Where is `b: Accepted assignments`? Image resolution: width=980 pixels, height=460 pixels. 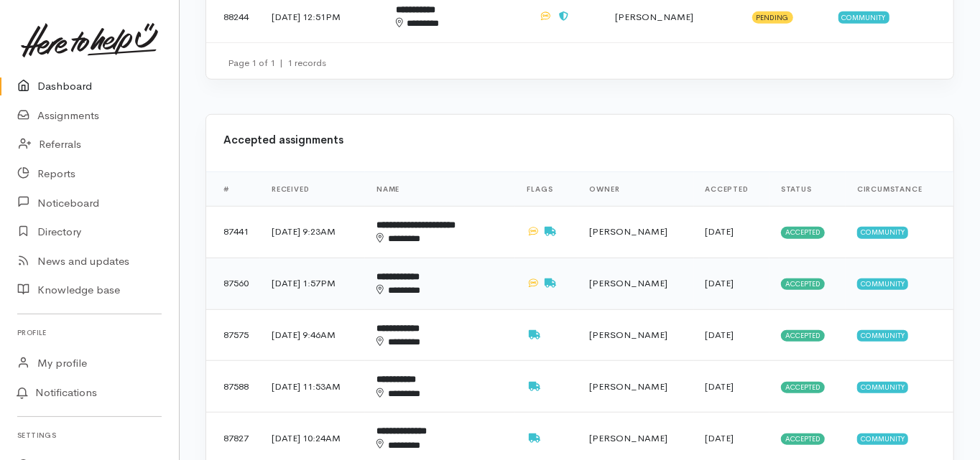
b: Accepted assignments is located at coordinates (283, 140).